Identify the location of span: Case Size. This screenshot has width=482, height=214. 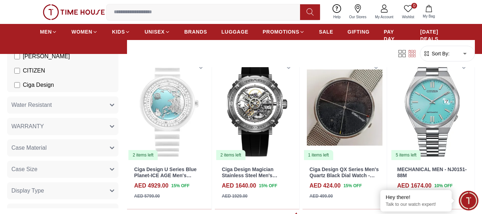
(24, 169).